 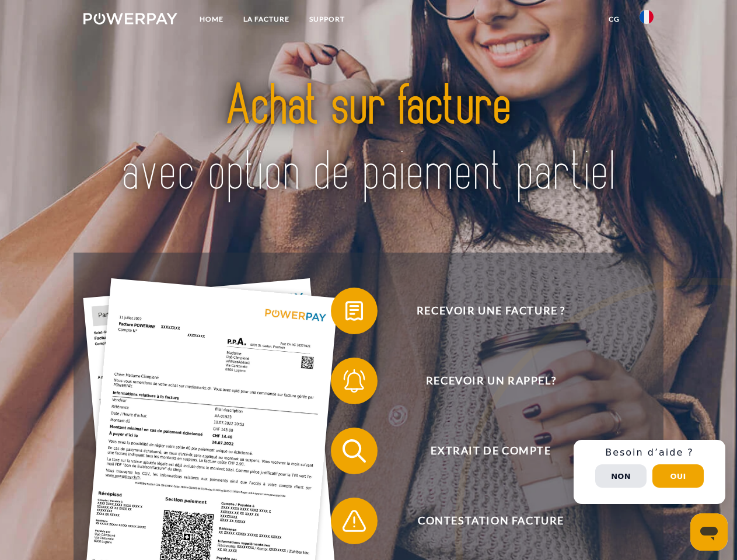 What do you see at coordinates (650, 472) in the screenshot?
I see `div: Schnellhilfe` at bounding box center [650, 472].